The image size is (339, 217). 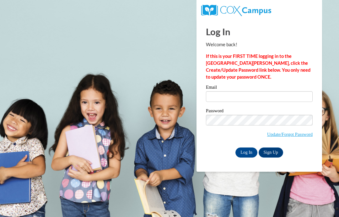 What do you see at coordinates (247, 152) in the screenshot?
I see `input: Log In` at bounding box center [247, 152].